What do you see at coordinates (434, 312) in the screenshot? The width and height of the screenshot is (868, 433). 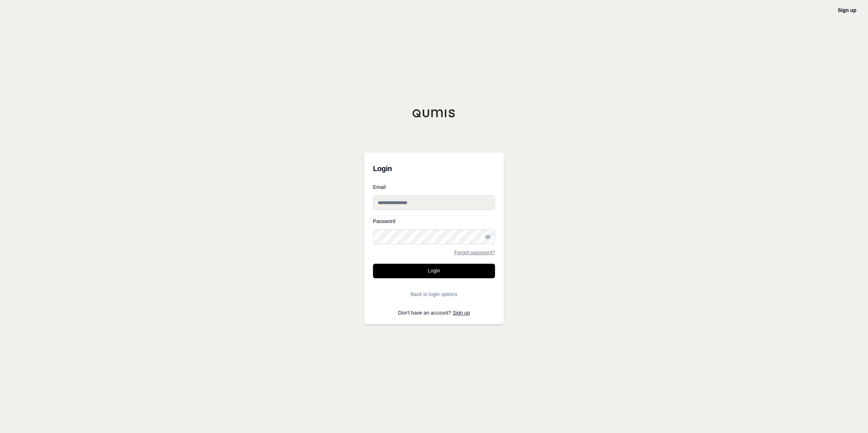 I see `p: Don't have an account?` at bounding box center [434, 312].